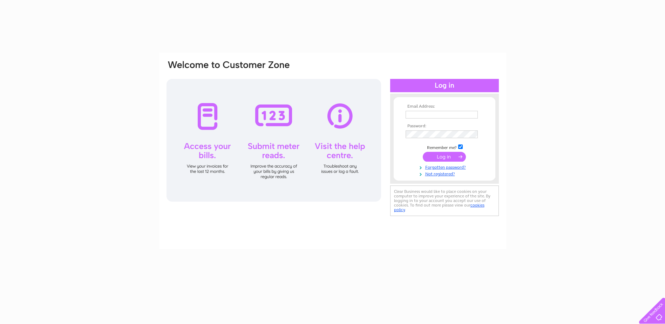 This screenshot has height=324, width=665. What do you see at coordinates (444, 126) in the screenshot?
I see `th: Password:` at bounding box center [444, 126].